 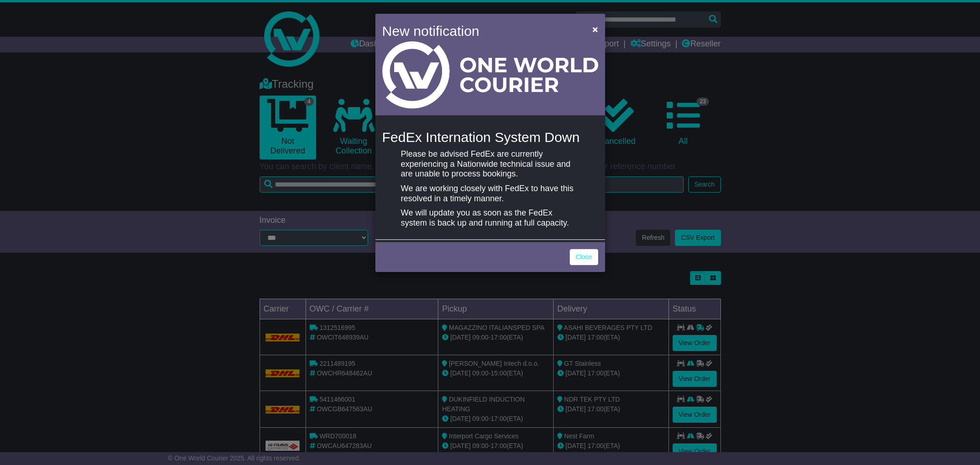 What do you see at coordinates (490, 164) in the screenshot?
I see `p: Please be advised FedEx are currently experiencing a Nationwide technical issue and are unable to...` at bounding box center [490, 164].